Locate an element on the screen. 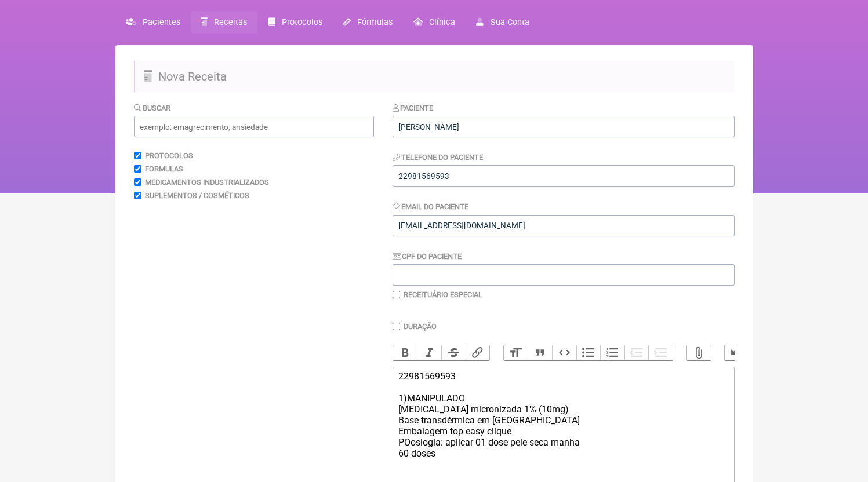 The image size is (868, 482). span: Receitas is located at coordinates (230, 22).